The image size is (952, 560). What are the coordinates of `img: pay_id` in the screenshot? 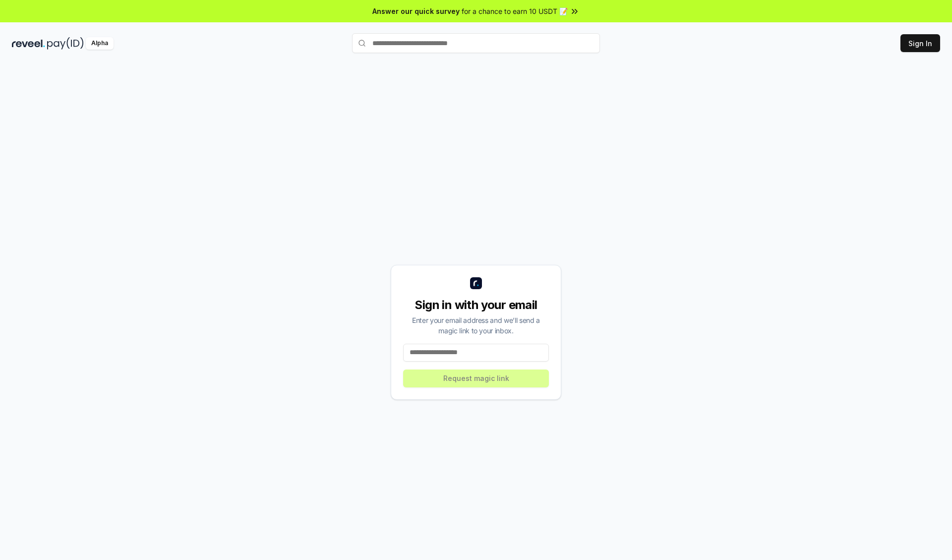 It's located at (66, 43).